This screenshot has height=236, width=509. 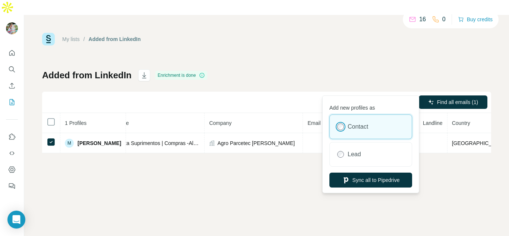 What do you see at coordinates (48, 39) in the screenshot?
I see `img: Surfe Logo` at bounding box center [48, 39].